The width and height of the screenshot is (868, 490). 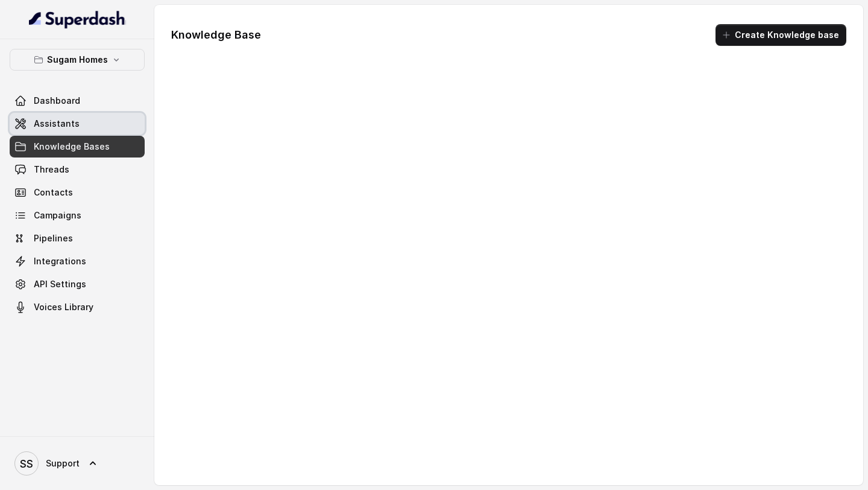 I want to click on button: Create Knowledge base, so click(x=780, y=35).